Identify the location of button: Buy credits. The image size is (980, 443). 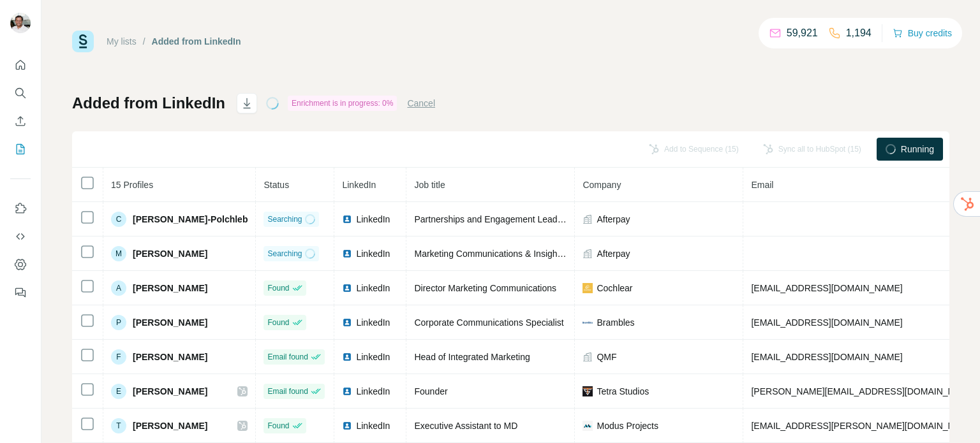
(922, 33).